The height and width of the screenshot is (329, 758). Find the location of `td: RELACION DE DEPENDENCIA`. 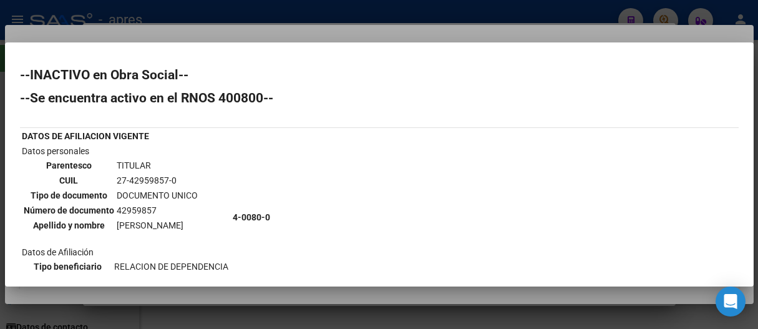

td: RELACION DE DEPENDENCIA is located at coordinates (171, 267).